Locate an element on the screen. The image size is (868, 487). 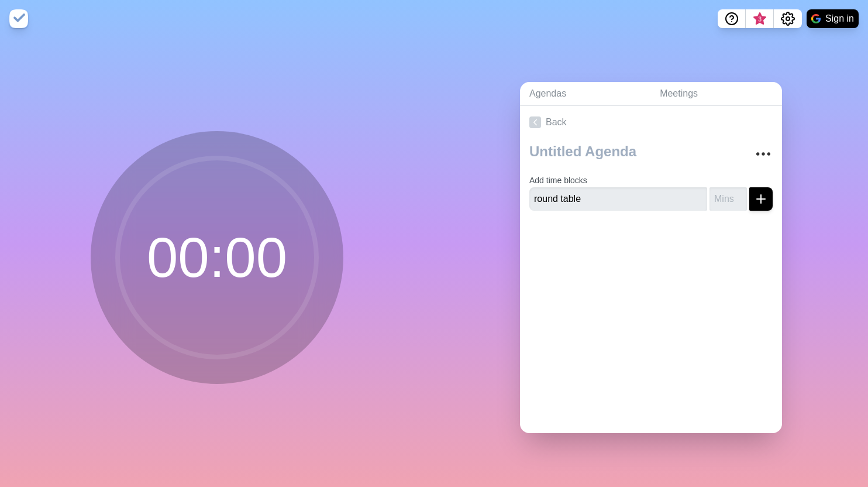
a: Agendas is located at coordinates (585, 94).